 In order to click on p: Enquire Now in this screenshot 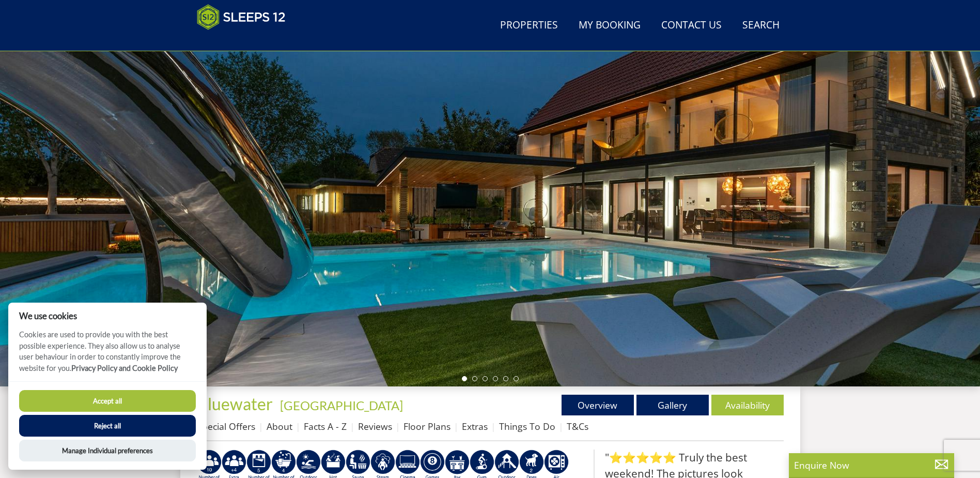, I will do `click(871, 465)`.